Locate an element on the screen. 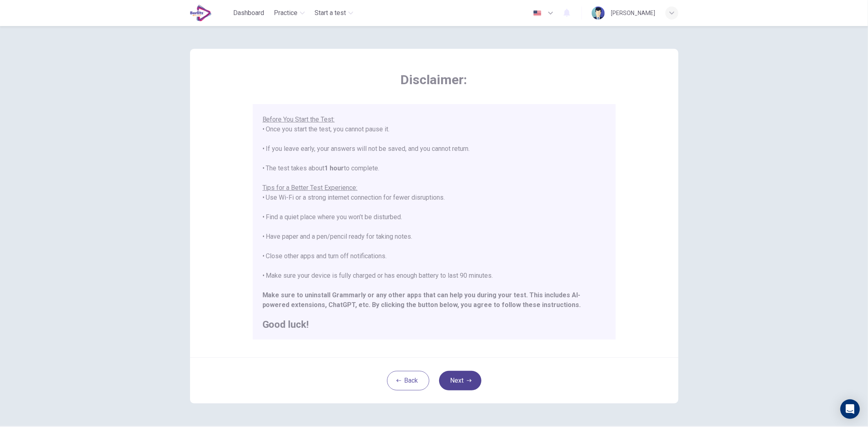 The image size is (868, 427). b: Make sure to uninstall Grammarly or any other apps that can help you during your test. This inclu... is located at coordinates (422, 300).